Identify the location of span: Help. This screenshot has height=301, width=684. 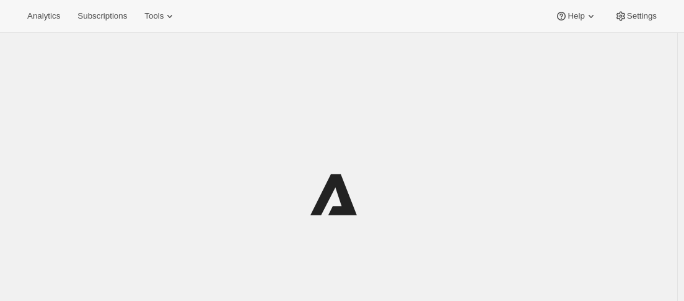
(576, 16).